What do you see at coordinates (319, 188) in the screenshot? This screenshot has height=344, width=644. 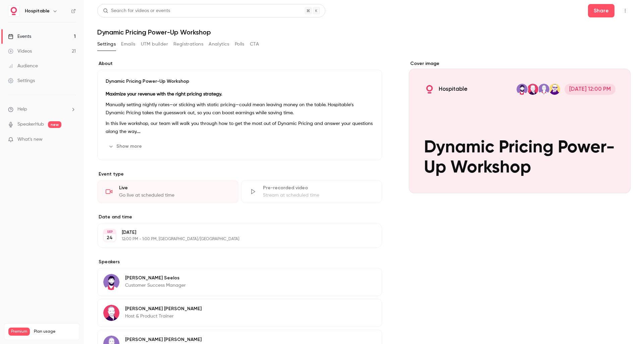 I see `div: Pre-recorded video` at bounding box center [319, 188].